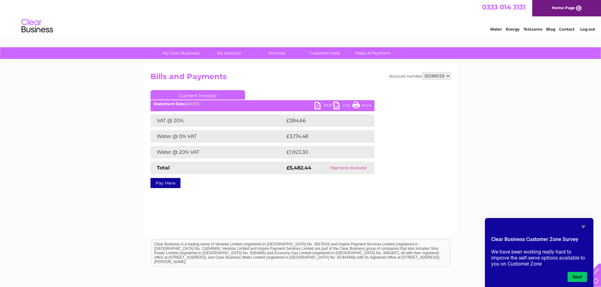  Describe the element at coordinates (343, 106) in the screenshot. I see `a: CSV` at that location.